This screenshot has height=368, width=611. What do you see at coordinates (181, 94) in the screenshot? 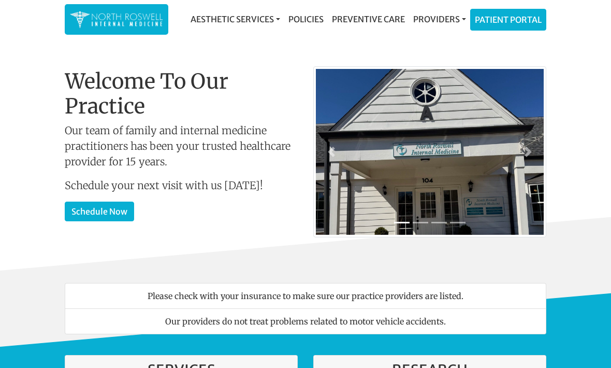
I see `h1: Welcome To Our Practice` at bounding box center [181, 94].